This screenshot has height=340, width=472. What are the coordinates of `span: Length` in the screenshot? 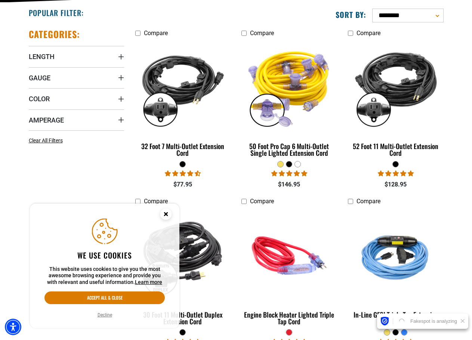 It's located at (41, 56).